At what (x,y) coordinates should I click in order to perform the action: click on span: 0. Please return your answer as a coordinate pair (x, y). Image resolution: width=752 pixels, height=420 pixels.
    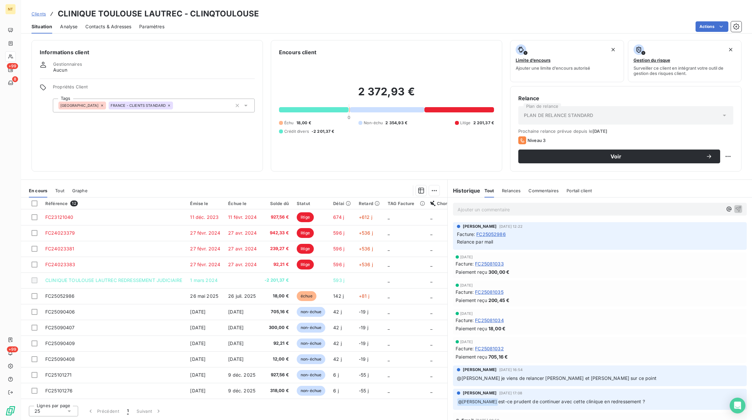
    Looking at the image, I should click on (349, 117).